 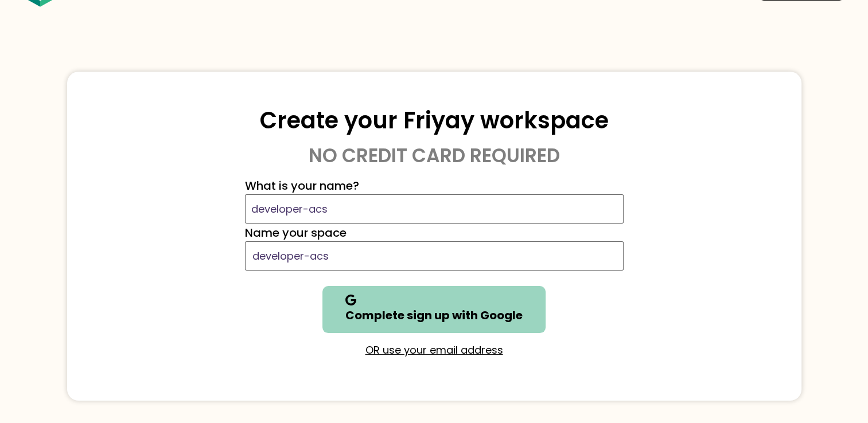 What do you see at coordinates (302, 186) in the screenshot?
I see `label: What is your name?` at bounding box center [302, 186].